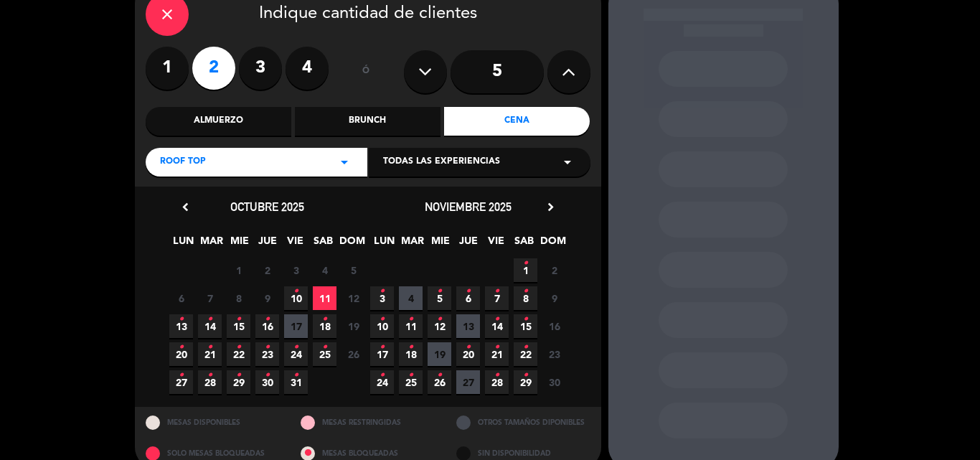  I want to click on span: 9, so click(554, 297).